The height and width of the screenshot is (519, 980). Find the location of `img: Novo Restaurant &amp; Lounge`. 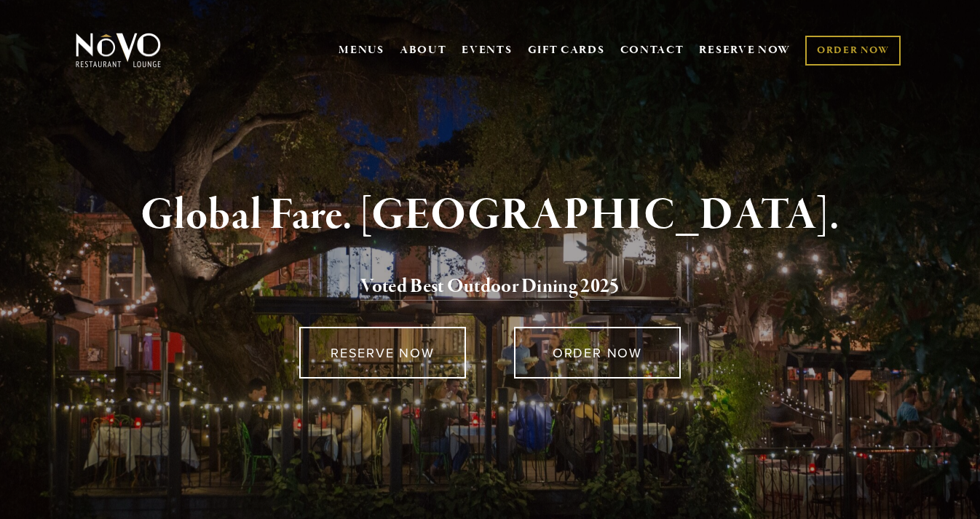

img: Novo Restaurant &amp; Lounge is located at coordinates (118, 50).